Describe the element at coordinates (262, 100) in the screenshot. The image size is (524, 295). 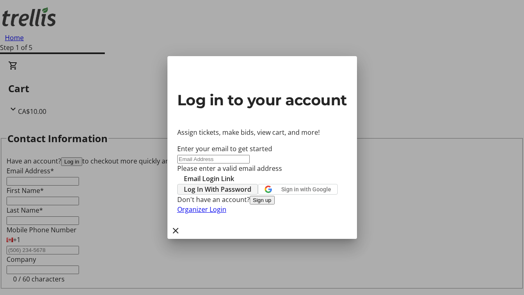
I see `h2: Log in to your account` at that location.